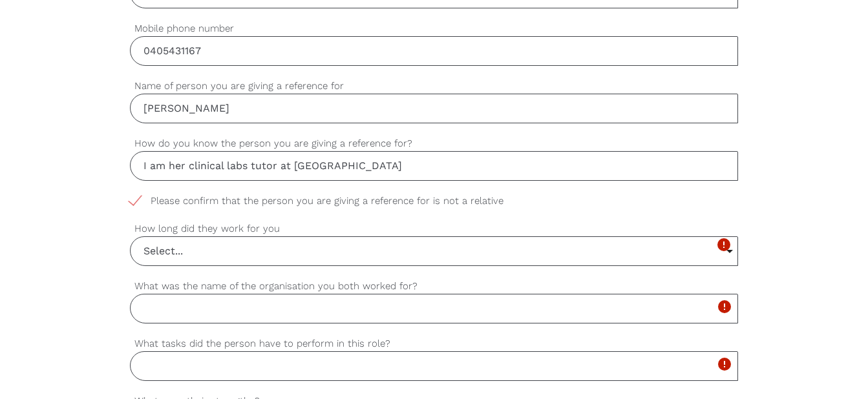  What do you see at coordinates (434, 287) in the screenshot?
I see `label: What was the name of the organisation you both worked for?` at bounding box center [434, 287].